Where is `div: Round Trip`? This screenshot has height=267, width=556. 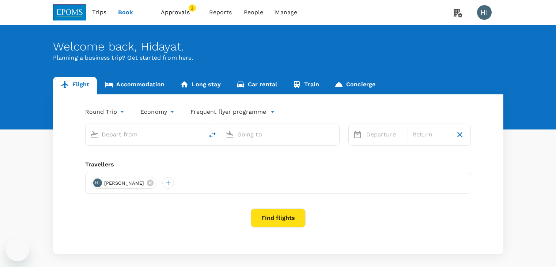
div: Round Trip is located at coordinates (106, 112).